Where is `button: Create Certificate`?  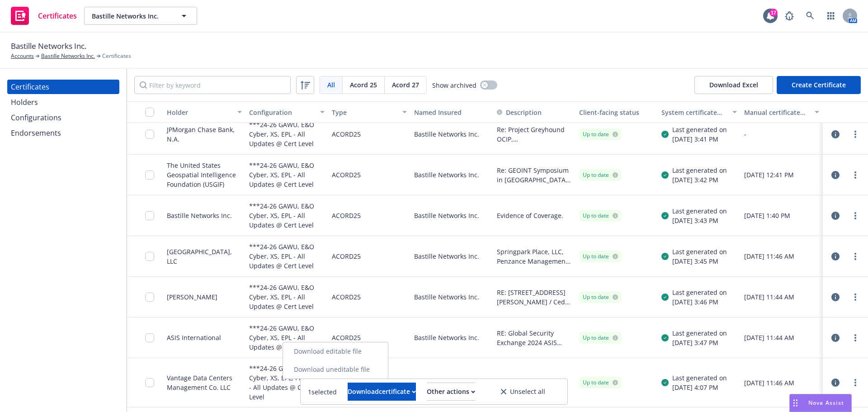 button: Create Certificate is located at coordinates (819, 85).